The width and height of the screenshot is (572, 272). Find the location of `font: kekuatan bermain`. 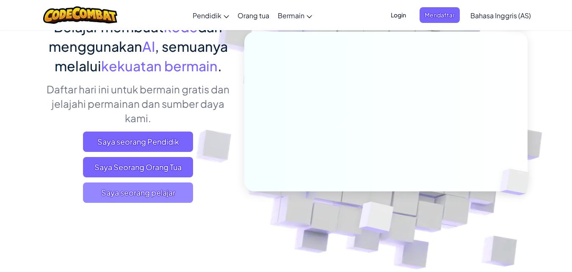

font: kekuatan bermain is located at coordinates (159, 66).